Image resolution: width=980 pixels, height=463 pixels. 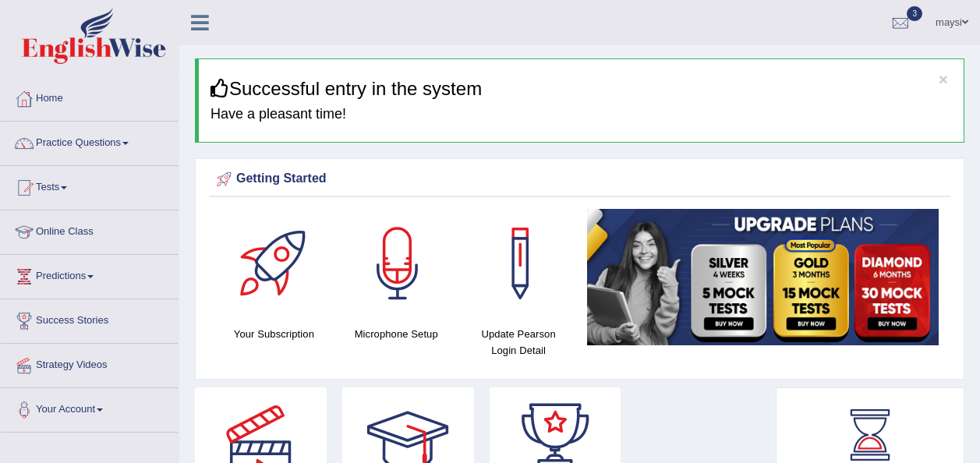 What do you see at coordinates (763, 277) in the screenshot?
I see `img: small5.jpg` at bounding box center [763, 277].